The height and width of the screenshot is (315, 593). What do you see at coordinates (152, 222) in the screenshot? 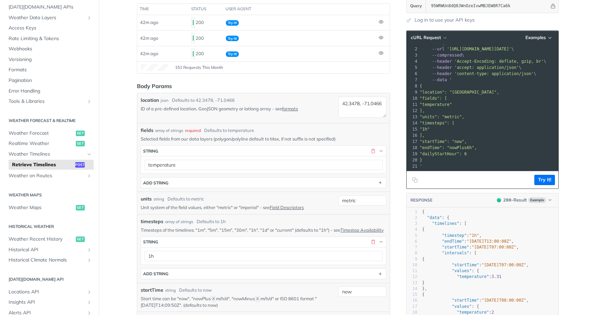
I see `span: timesteps` at bounding box center [152, 222].